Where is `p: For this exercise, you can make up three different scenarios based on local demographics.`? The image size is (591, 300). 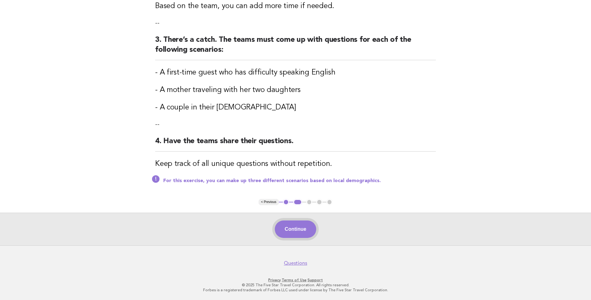
p: For this exercise, you can make up three different scenarios based on local demographics. is located at coordinates (300, 181).